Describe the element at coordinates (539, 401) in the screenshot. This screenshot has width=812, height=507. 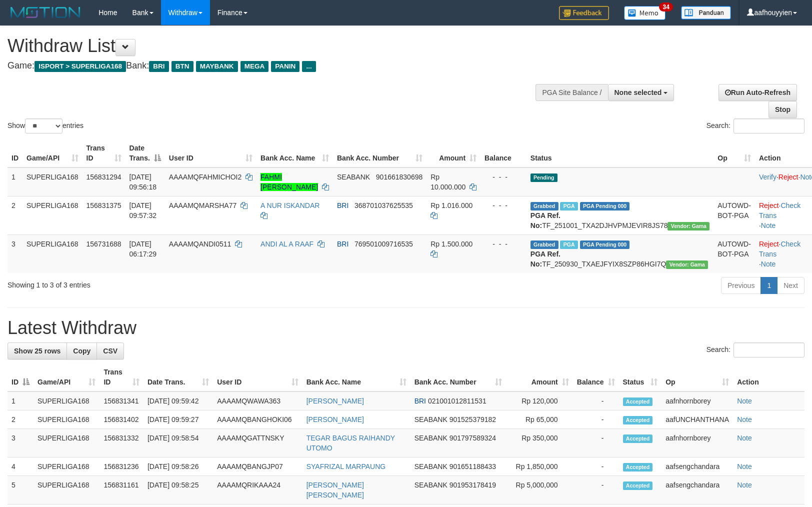
I see `td: Rp 120,000` at that location.